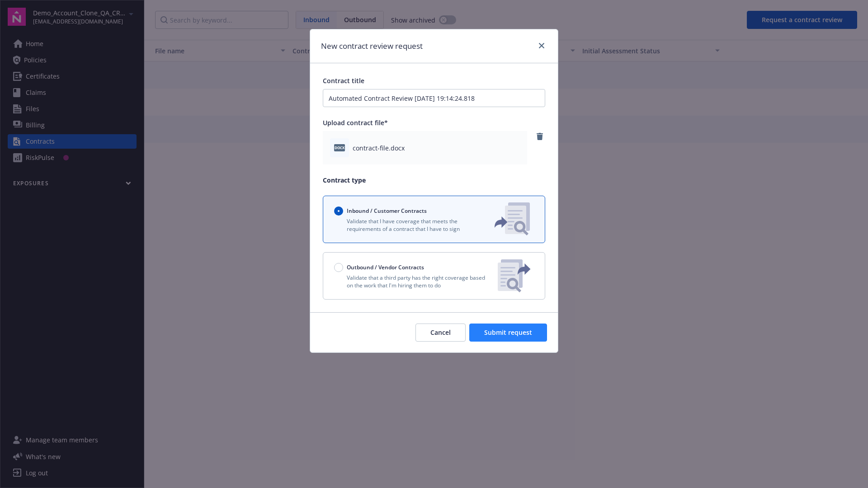  What do you see at coordinates (407, 225) in the screenshot?
I see `p: Validate that I have coverage that meets the requirements of a contract that I have to sign` at bounding box center [407, 225].